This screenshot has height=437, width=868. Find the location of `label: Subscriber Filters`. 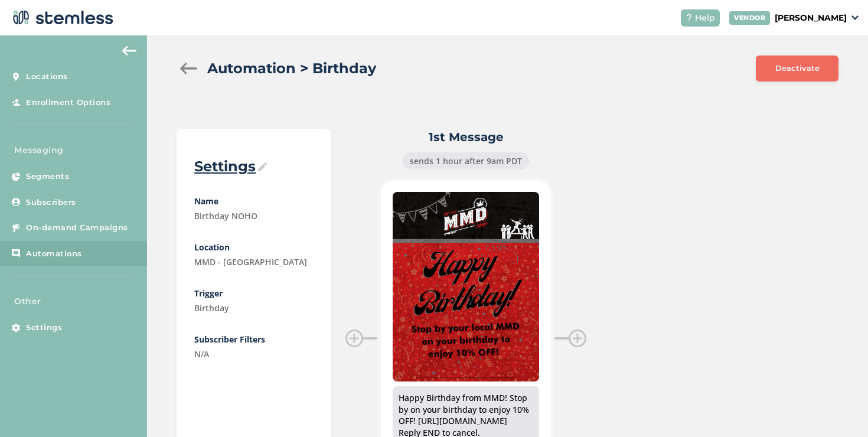

label: Subscriber Filters is located at coordinates (254, 339).